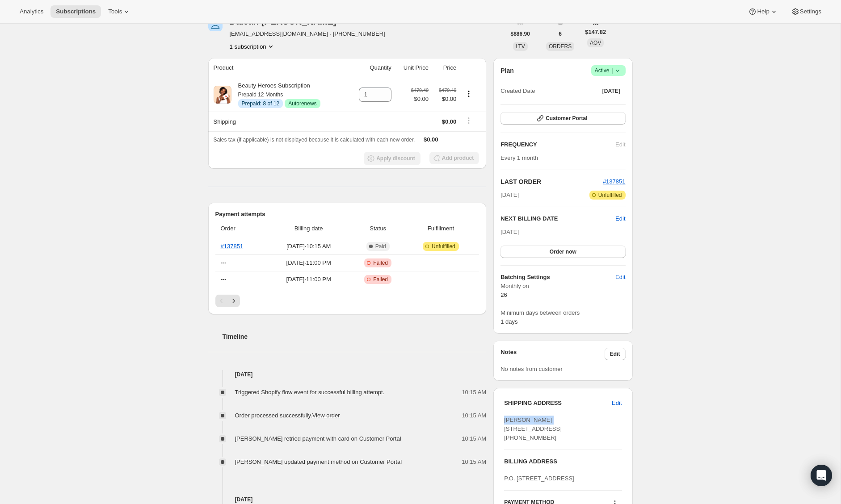 Image resolution: width=841 pixels, height=504 pixels. Describe the element at coordinates (234, 301) in the screenshot. I see `button: Next` at that location.